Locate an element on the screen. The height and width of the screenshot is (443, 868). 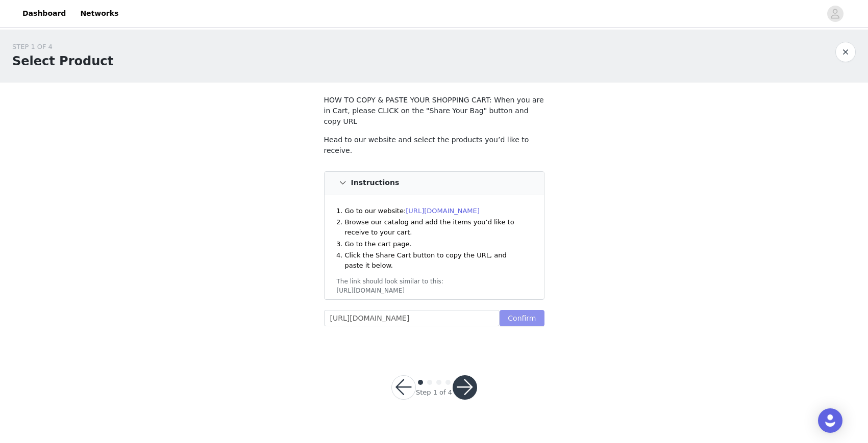
p: Head to our website and select the products you’d like to receive. is located at coordinates (434, 145).